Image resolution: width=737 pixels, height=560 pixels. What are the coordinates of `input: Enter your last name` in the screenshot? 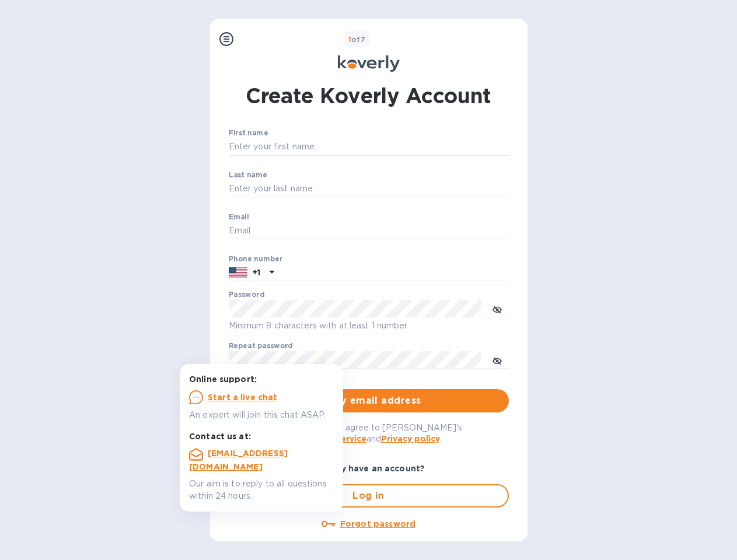 It's located at (368, 189).